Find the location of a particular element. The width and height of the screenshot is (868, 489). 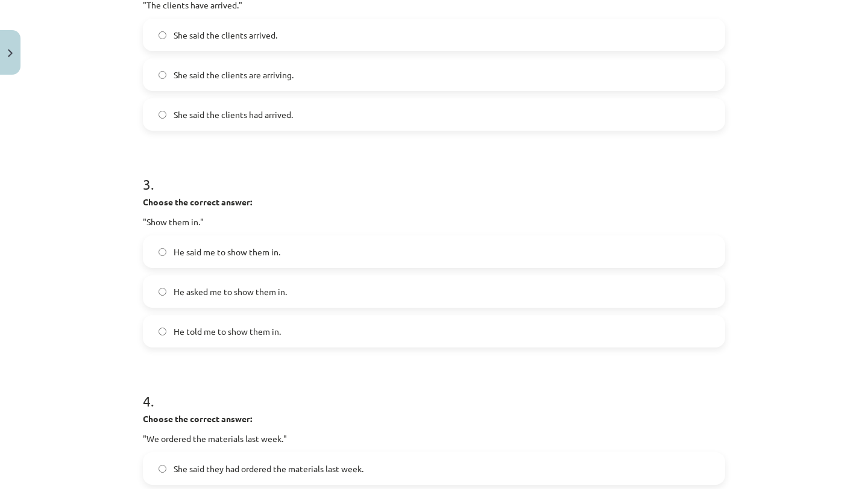

input: She said the clients are arriving. is located at coordinates (162, 75).